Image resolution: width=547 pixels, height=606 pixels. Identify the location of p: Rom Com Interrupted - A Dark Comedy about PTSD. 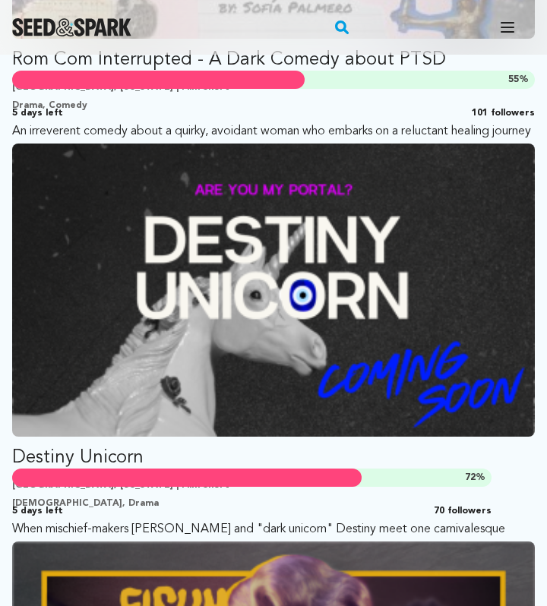
(273, 60).